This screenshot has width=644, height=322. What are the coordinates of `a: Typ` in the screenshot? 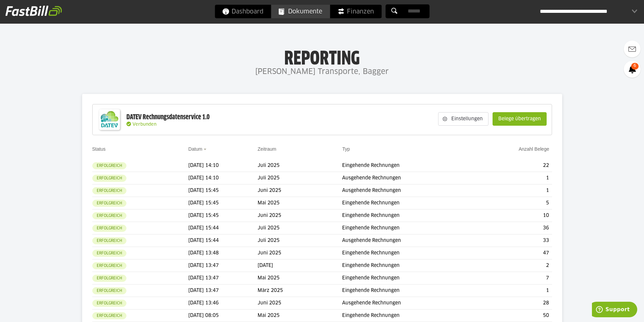 It's located at (346, 149).